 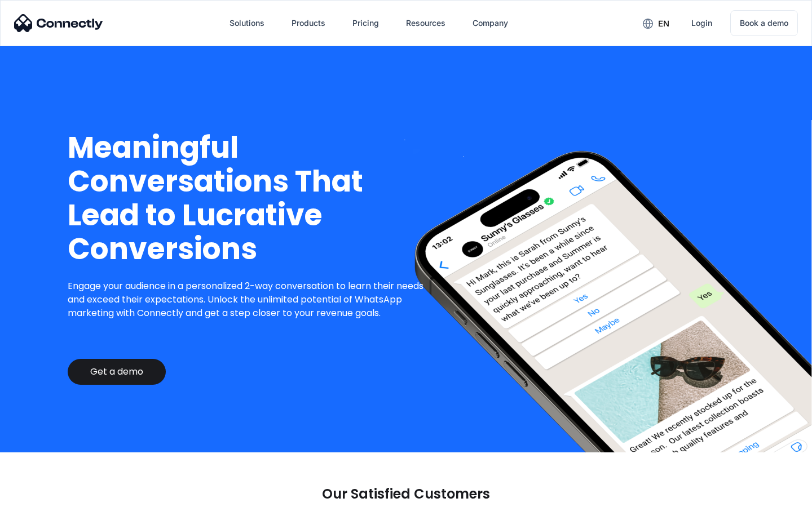 I want to click on div: Login, so click(x=701, y=23).